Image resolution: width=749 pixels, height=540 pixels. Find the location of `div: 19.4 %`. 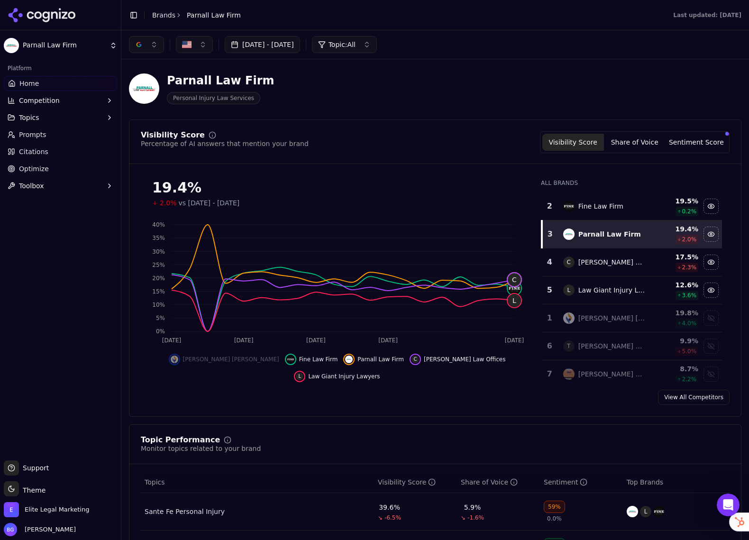

div: 19.4 % is located at coordinates (675, 229).